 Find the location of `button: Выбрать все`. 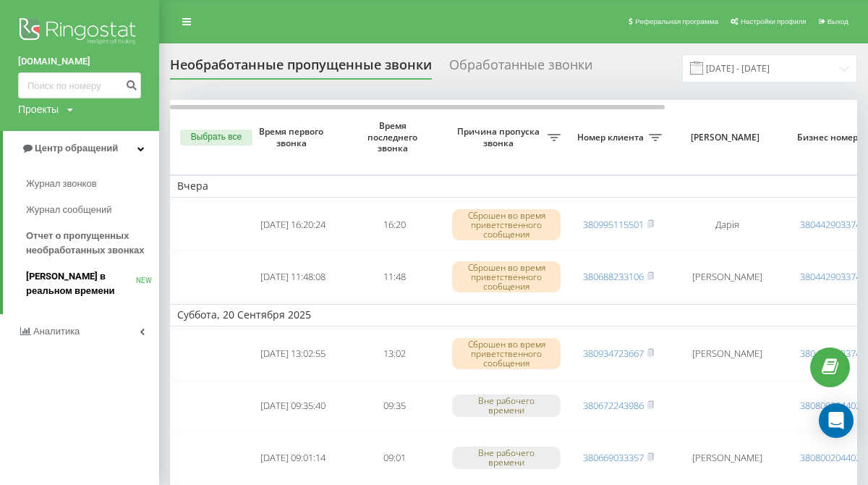

button: Выбрать все is located at coordinates (216, 137).